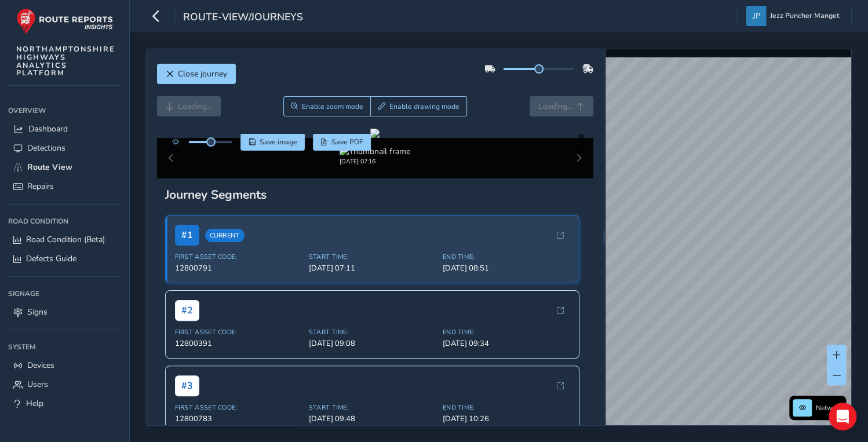  Describe the element at coordinates (65, 348) in the screenshot. I see `div: System` at that location.